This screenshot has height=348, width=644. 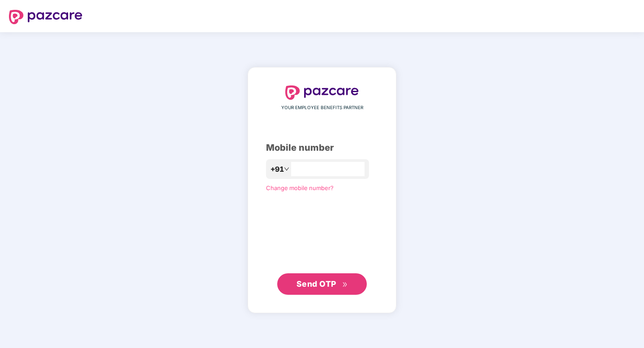 I want to click on span: YOUR EMPLOYEE BENEFITS PARTNER, so click(x=322, y=108).